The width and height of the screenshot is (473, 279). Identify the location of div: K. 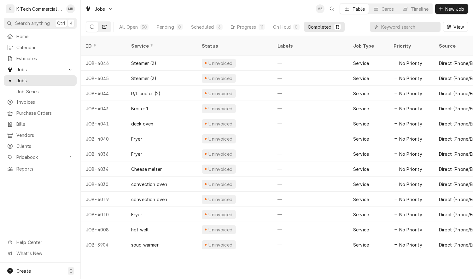
(10, 9).